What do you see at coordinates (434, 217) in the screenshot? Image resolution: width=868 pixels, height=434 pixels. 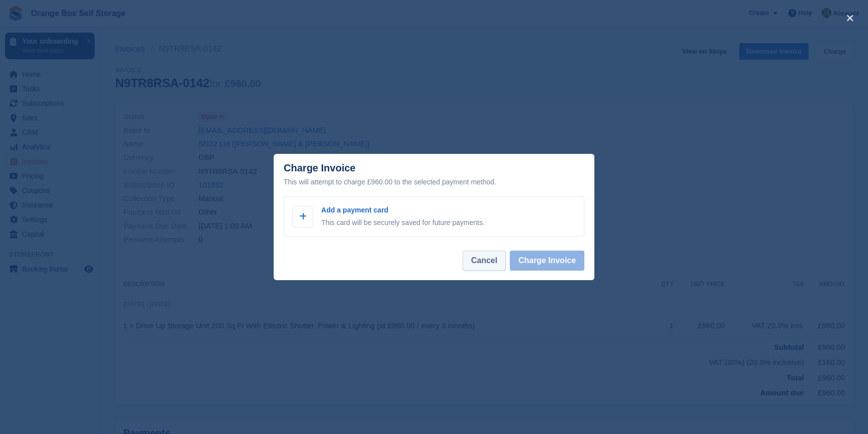 I see `a: Add a payment card This card will be securely saved for future payments.` at bounding box center [434, 217].